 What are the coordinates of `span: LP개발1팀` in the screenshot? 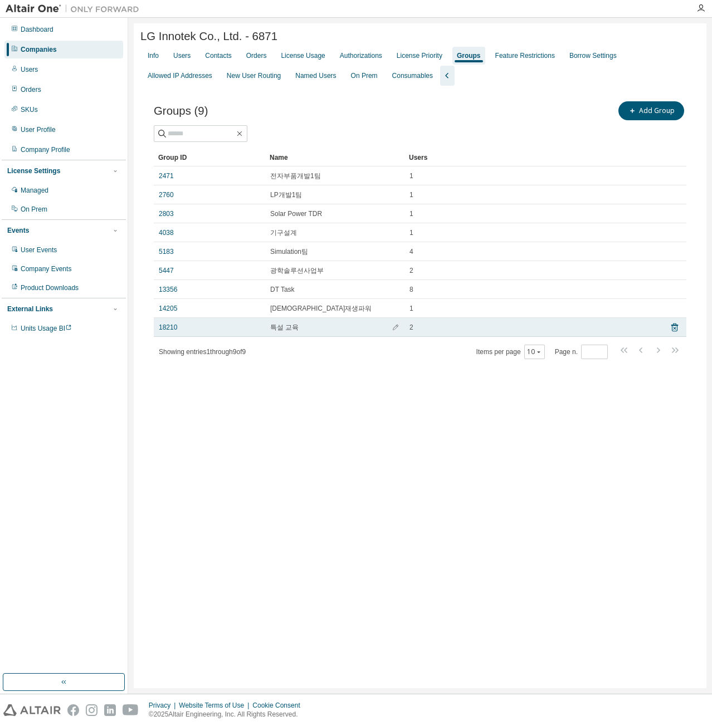 It's located at (286, 195).